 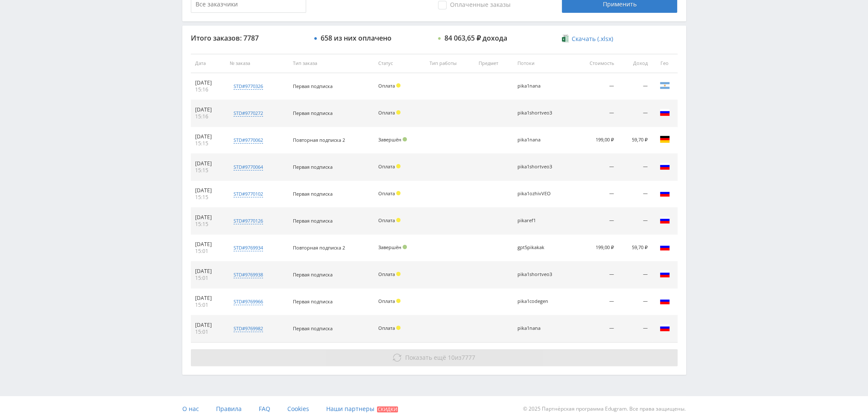 What do you see at coordinates (426, 358) in the screenshot?
I see `span: Показать ещё` at bounding box center [426, 358].